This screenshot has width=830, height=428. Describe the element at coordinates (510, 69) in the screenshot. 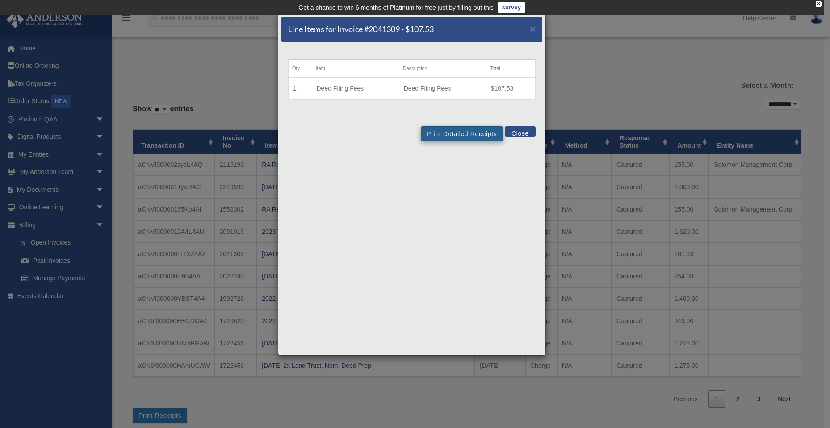

I see `th: Total` at that location.